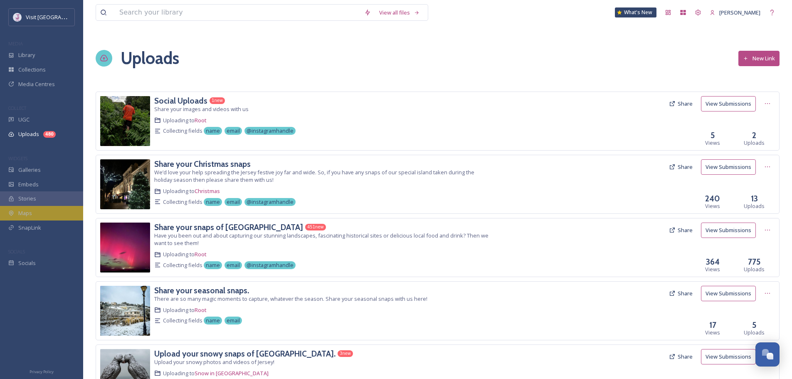 Image resolution: width=792 pixels, height=379 pixels. Describe the element at coordinates (237, 12) in the screenshot. I see `input: Search your library` at that location.